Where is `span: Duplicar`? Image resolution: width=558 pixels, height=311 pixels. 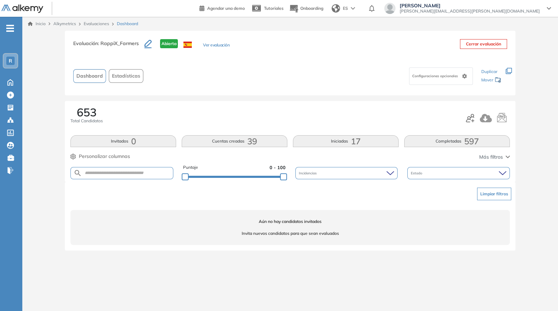 span: Duplicar is located at coordinates (490, 71).